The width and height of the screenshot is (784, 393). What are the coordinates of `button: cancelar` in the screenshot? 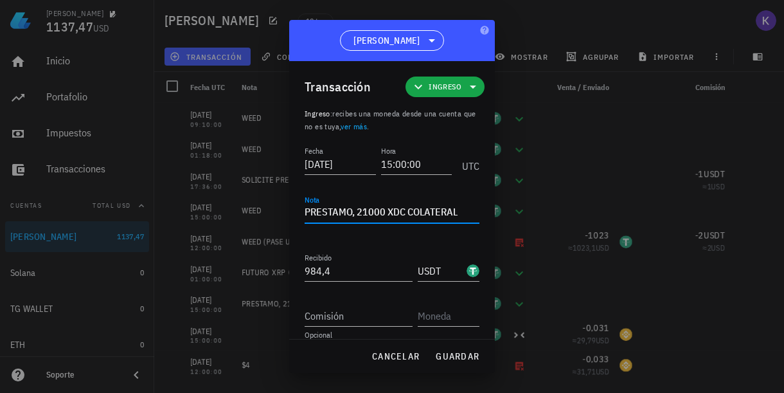 It's located at (395, 356).